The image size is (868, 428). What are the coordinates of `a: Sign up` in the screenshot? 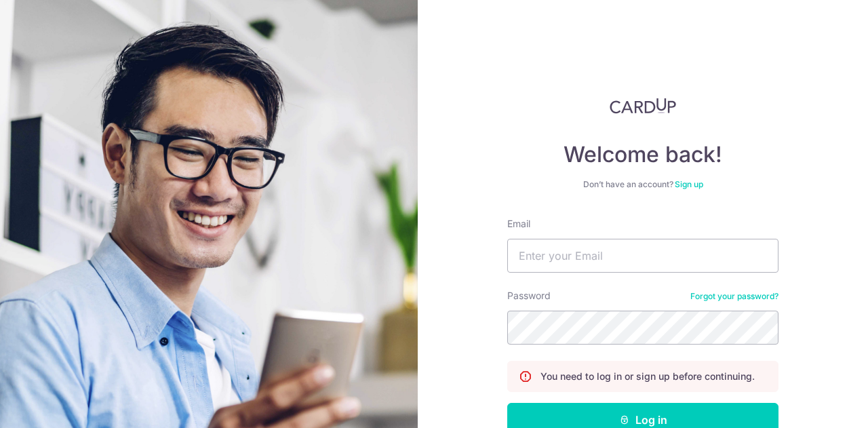 It's located at (689, 184).